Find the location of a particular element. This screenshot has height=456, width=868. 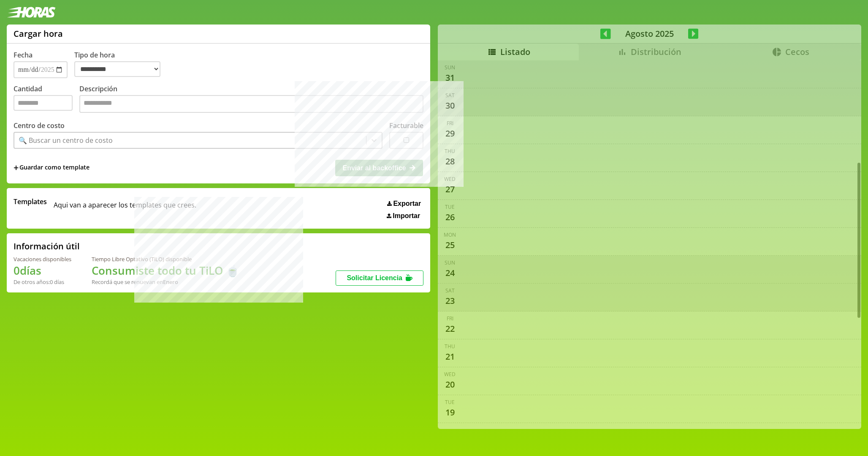

h1: Consumiste todo tu TiLO 🍵 is located at coordinates (166, 270).